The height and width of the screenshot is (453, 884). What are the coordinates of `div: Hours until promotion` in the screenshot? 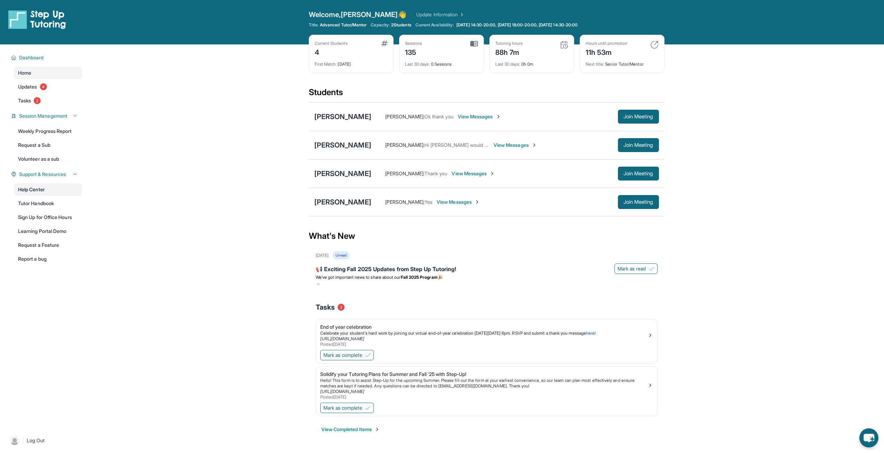 It's located at (606, 43).